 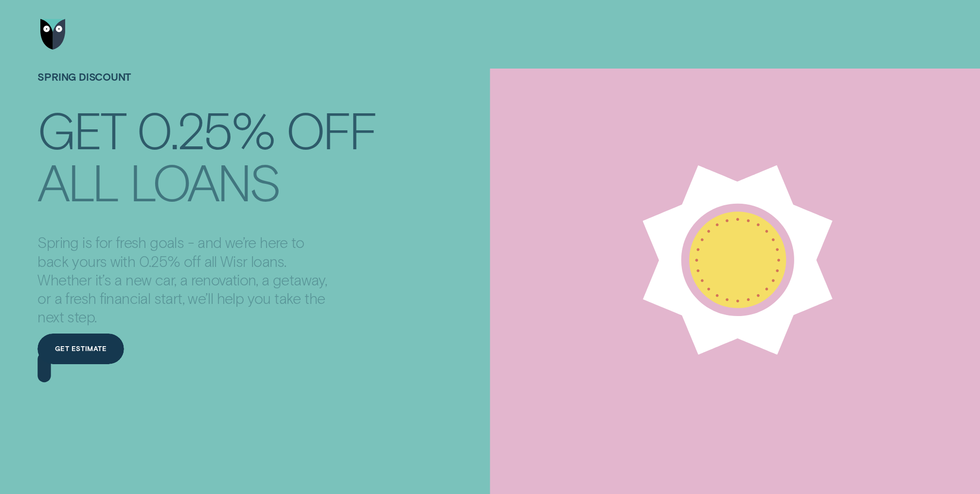 I want to click on div: 0.25%, so click(x=206, y=129).